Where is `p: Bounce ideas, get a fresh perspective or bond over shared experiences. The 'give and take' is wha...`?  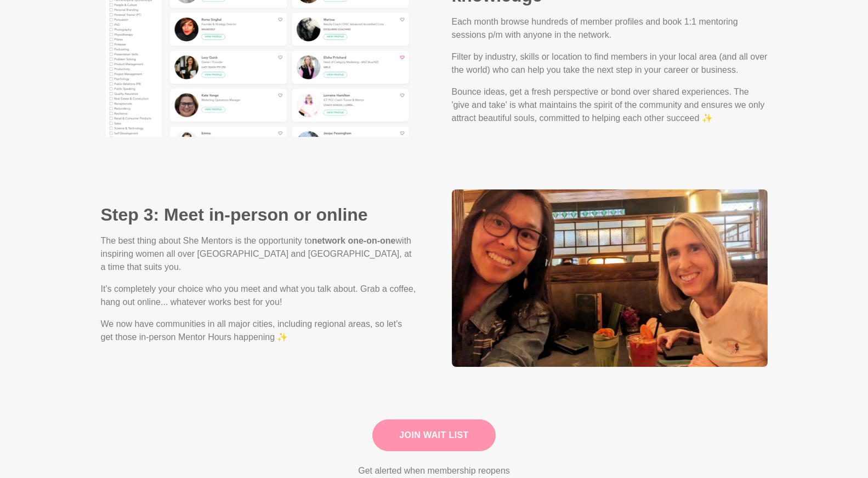 p: Bounce ideas, get a fresh perspective or bond over shared experiences. The 'give and take' is wha... is located at coordinates (610, 105).